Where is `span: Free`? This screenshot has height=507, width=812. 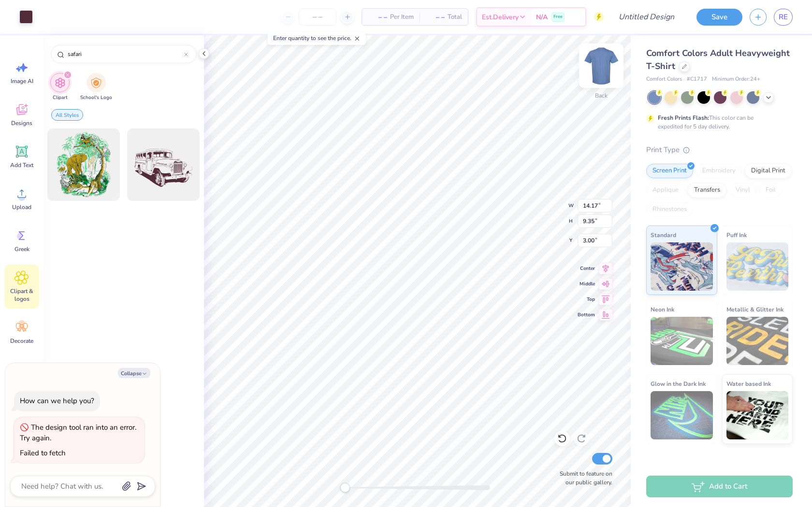 span: Free is located at coordinates (557, 17).